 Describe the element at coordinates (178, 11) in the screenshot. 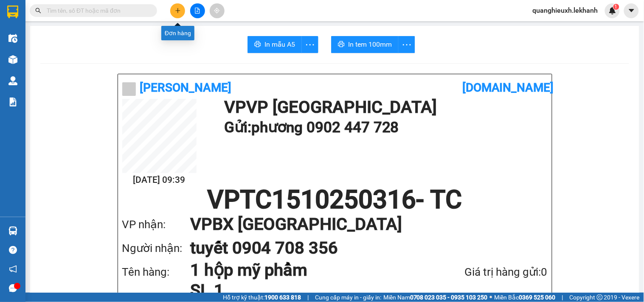

I see `span: plus` at that location.